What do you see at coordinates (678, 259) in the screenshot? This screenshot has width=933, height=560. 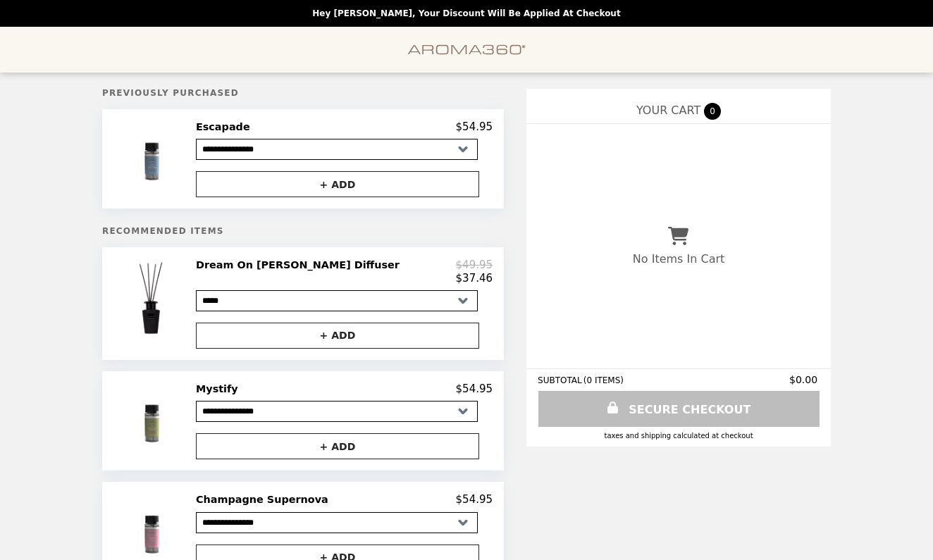 I see `p: No Items In Cart` at bounding box center [678, 259].